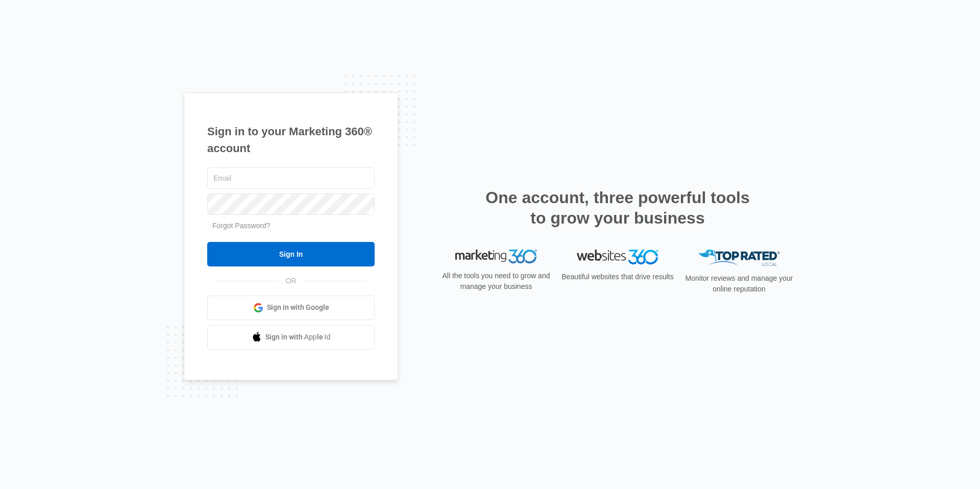 This screenshot has width=980, height=489. What do you see at coordinates (290, 140) in the screenshot?
I see `h1: Sign in to your Marketing 360® account` at bounding box center [290, 140].